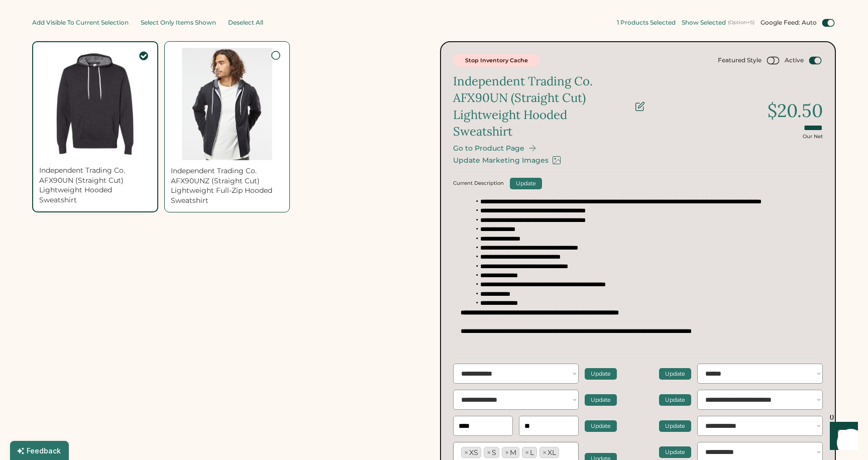 This screenshot has width=868, height=460. I want to click on div: Independent Trading Co. AFX90UNZ (Straight Cut) Lightweight Full-Zip Hooded Sweatshirt, so click(227, 185).